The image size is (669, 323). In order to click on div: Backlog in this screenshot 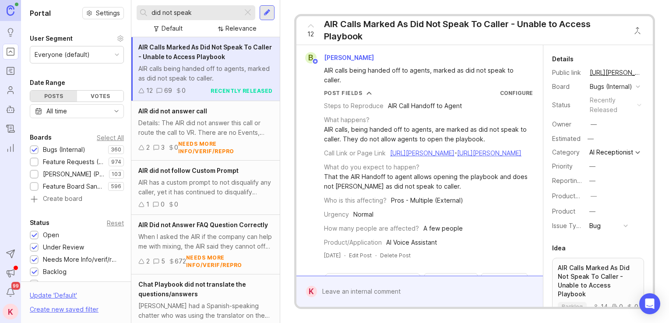, I will do `click(55, 272)`.